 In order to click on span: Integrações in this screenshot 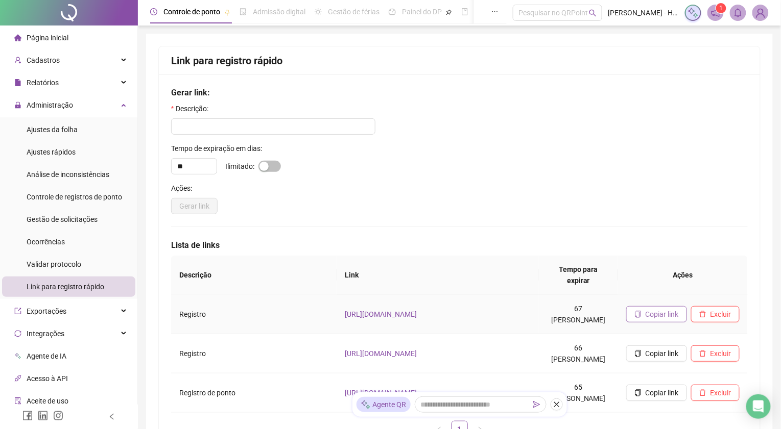, I will do `click(45, 334)`.